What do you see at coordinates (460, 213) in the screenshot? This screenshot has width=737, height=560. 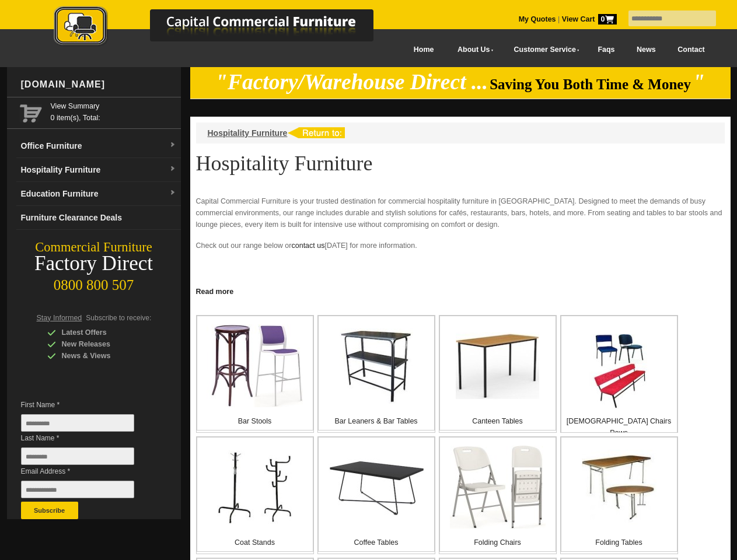 I see `p: Capital Commercial Furniture is your trusted destination for commercial hospitality furniture in ...` at bounding box center [460, 213].